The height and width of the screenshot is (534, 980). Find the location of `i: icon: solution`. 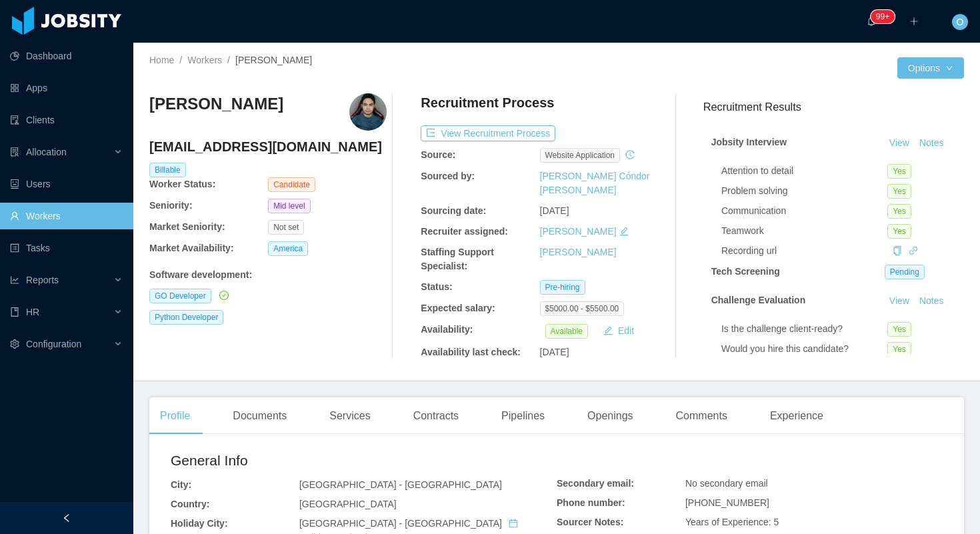

i: icon: solution is located at coordinates (15, 152).